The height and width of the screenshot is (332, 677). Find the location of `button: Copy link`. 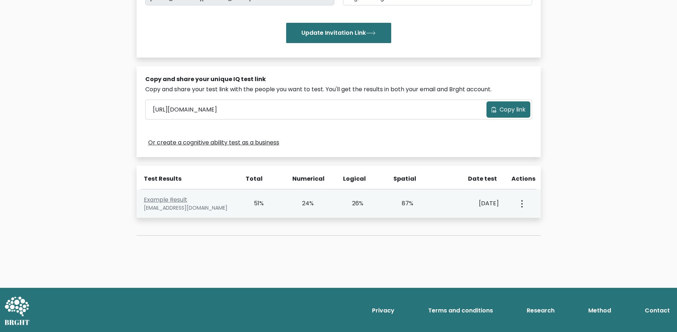

button: Copy link is located at coordinates (508, 109).